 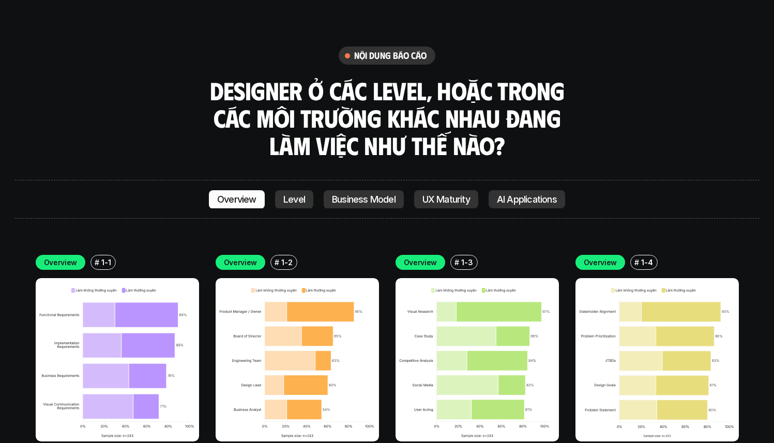 What do you see at coordinates (446, 200) in the screenshot?
I see `a: UX Maturity` at bounding box center [446, 200].